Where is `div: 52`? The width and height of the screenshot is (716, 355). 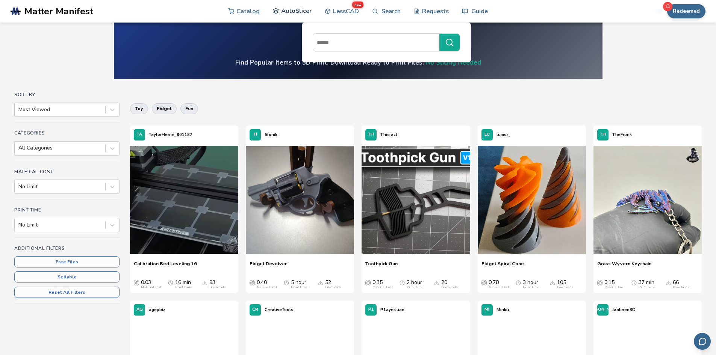 div: 52 is located at coordinates (333, 284).